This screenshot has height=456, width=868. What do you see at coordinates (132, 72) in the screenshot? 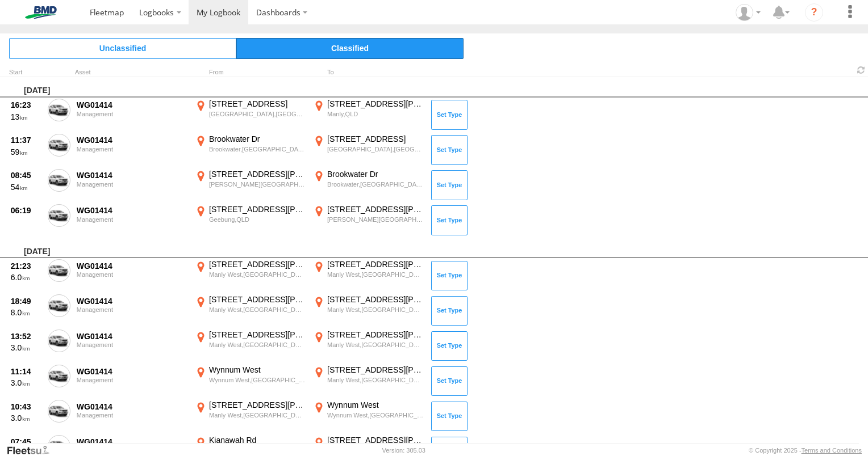
I see `div: Asset` at bounding box center [132, 72].